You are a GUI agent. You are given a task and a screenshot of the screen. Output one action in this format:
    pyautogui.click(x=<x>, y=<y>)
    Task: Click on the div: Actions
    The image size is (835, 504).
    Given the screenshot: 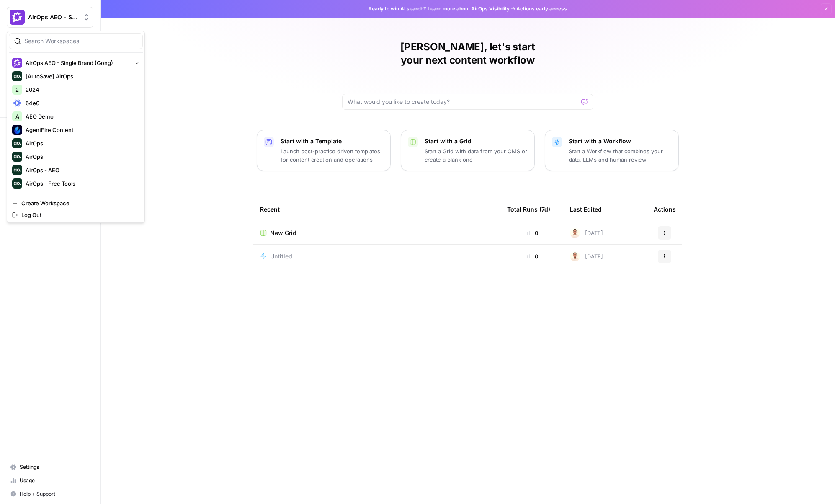 What is the action you would take?
    pyautogui.click(x=664, y=209)
    